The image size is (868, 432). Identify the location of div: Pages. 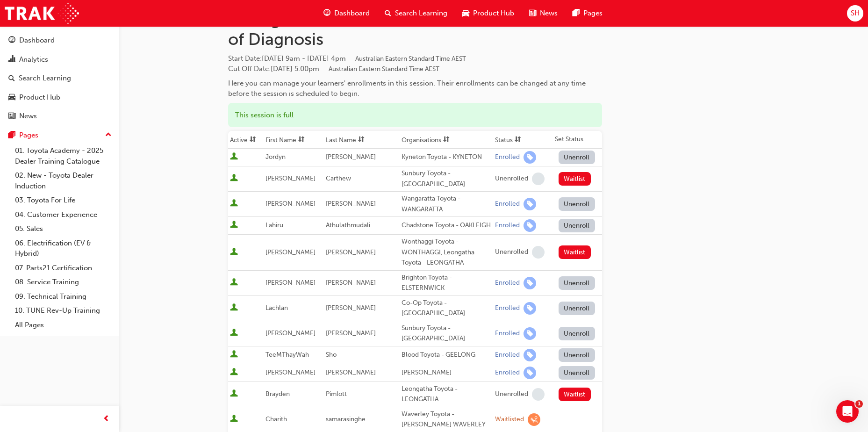
(28, 136).